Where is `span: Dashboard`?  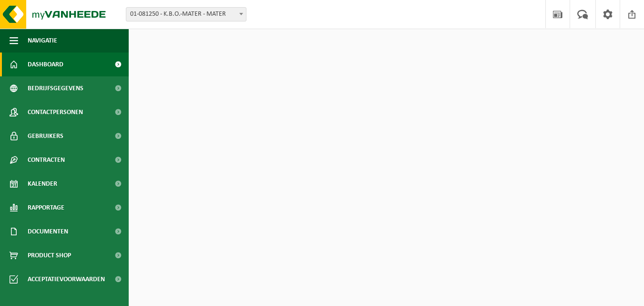
span: Dashboard is located at coordinates (46, 65).